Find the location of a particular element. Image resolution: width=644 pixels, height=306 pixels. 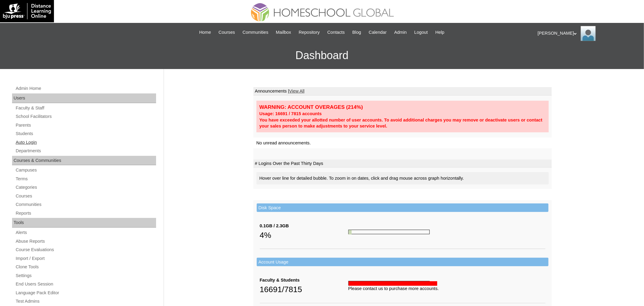

div: Users is located at coordinates (84, 98).